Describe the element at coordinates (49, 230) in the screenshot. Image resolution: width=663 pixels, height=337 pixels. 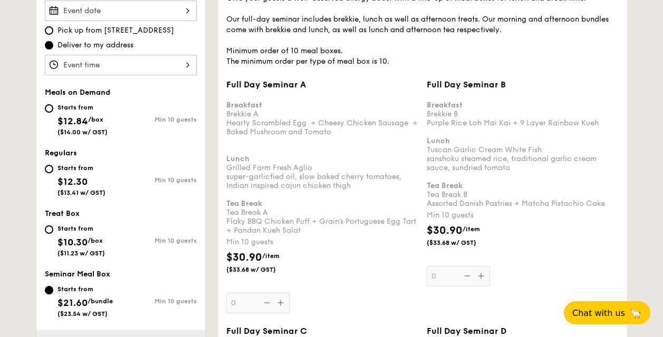
I see `input: Starts from$10.30/box($11.23 w/ GST)Min 10 guests` at that location.